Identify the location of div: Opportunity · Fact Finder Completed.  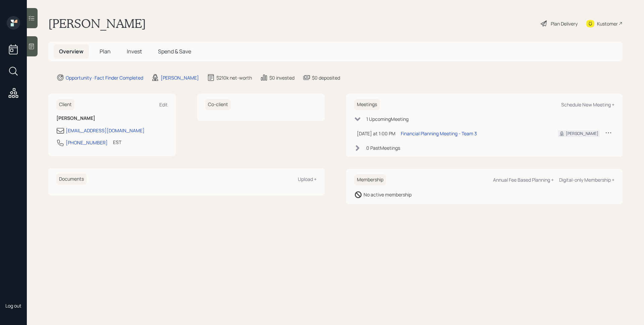
(104, 78).